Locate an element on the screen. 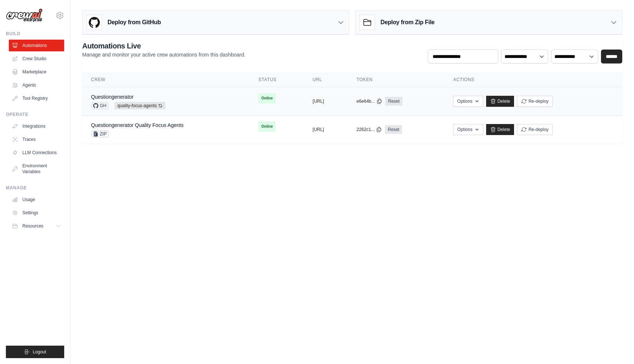  img: GitHub Logo is located at coordinates (94, 23).